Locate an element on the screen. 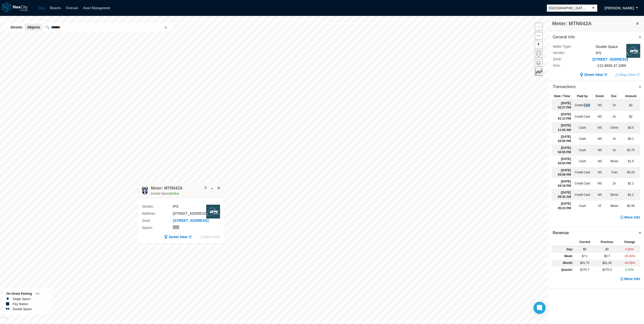 This screenshot has width=644, height=324. td: Month : is located at coordinates (564, 263).